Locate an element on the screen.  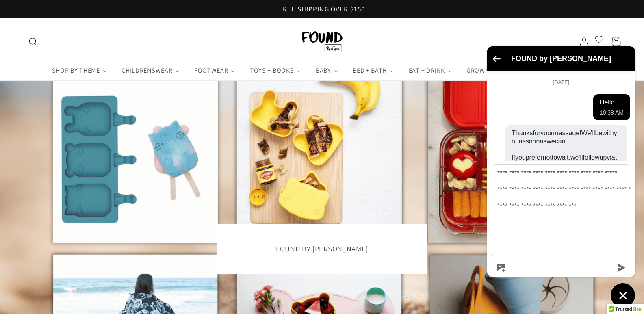
span: BABY is located at coordinates (323, 71).